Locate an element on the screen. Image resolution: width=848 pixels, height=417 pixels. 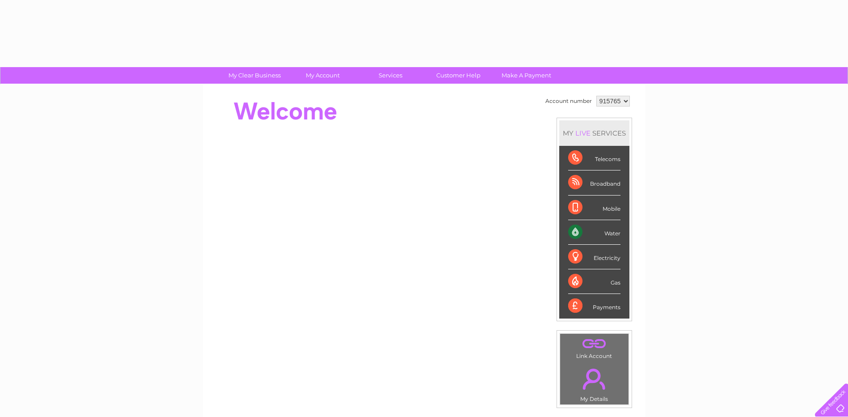
a: My Account is located at coordinates (322, 75).